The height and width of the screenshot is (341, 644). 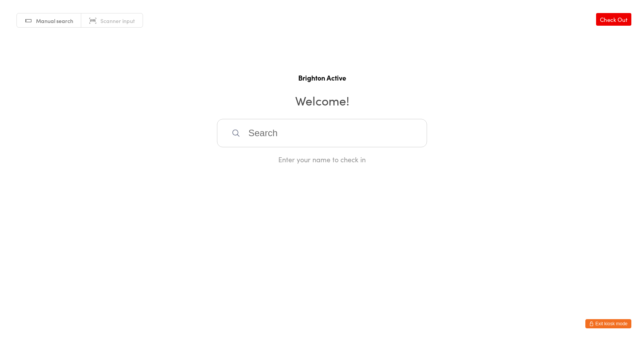 I want to click on input: Search, so click(x=322, y=133).